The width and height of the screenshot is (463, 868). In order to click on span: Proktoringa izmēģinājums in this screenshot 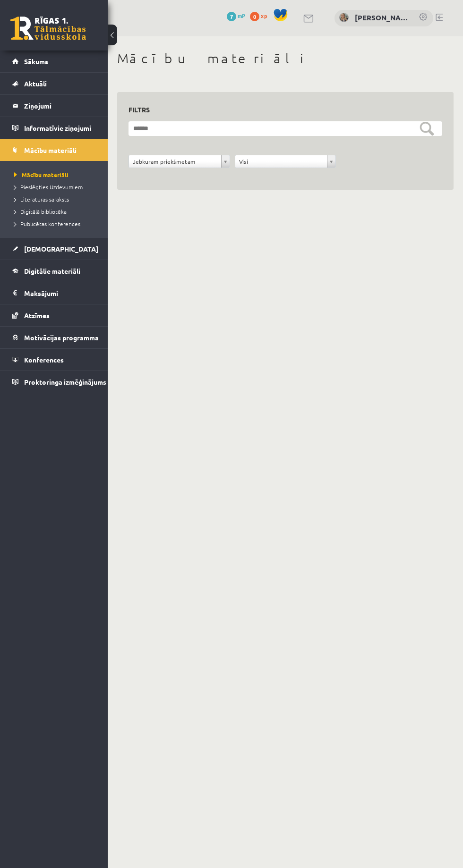, I will do `click(65, 382)`.